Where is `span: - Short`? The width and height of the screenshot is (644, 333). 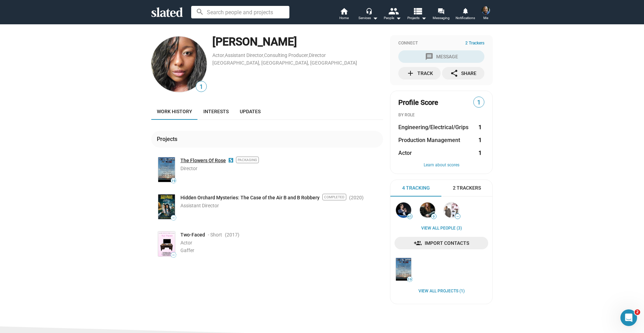
span: - Short is located at coordinates (215, 235).